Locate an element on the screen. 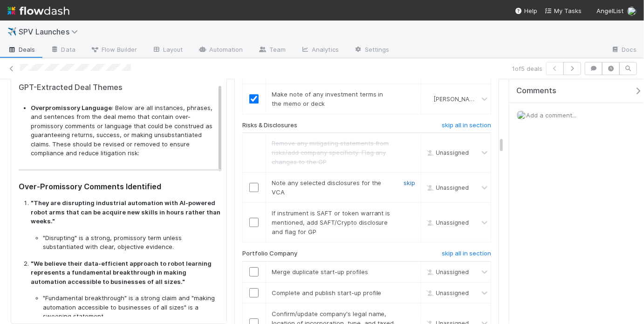 The width and height of the screenshot is (644, 324). span: SPV Launches is located at coordinates (51, 32).